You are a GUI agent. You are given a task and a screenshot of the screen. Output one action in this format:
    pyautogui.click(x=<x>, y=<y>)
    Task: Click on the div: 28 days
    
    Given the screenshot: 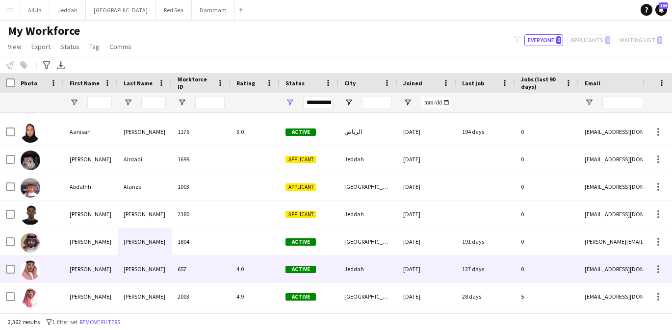 What is the action you would take?
    pyautogui.click(x=485, y=296)
    